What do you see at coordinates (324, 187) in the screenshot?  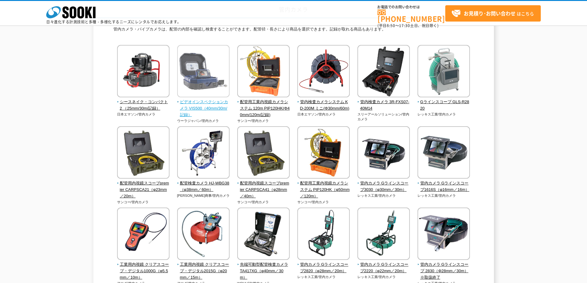 I see `a: 配管用工業内視鏡カメラシステム PIP120HK（φ50mm／120m）` at bounding box center [324, 187].